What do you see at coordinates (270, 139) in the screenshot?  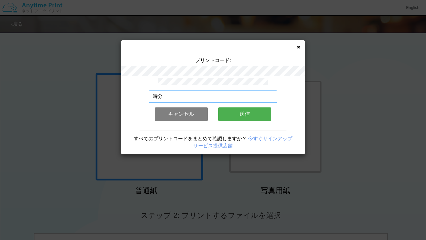 I see `a: 今すぐサインアップ` at bounding box center [270, 139].